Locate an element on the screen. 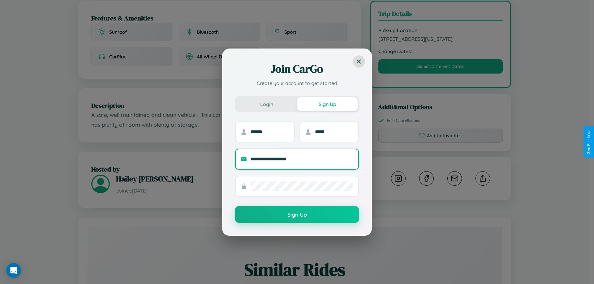  div: Give Feedback is located at coordinates (589, 142).